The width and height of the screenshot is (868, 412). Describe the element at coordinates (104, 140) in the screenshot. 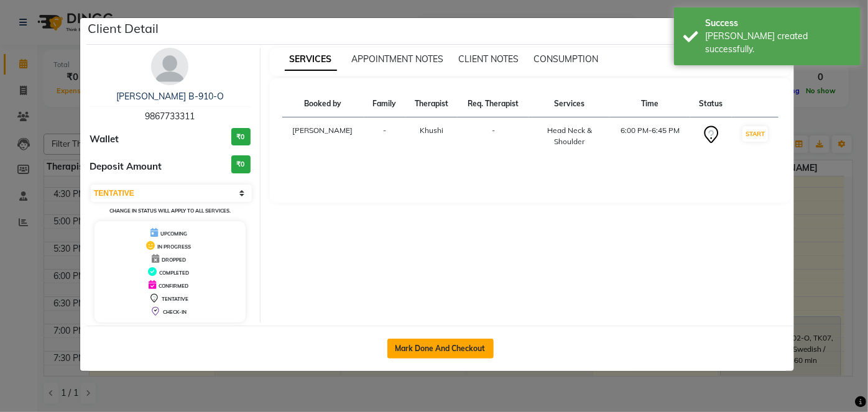

I see `span: Wallet` at that location.